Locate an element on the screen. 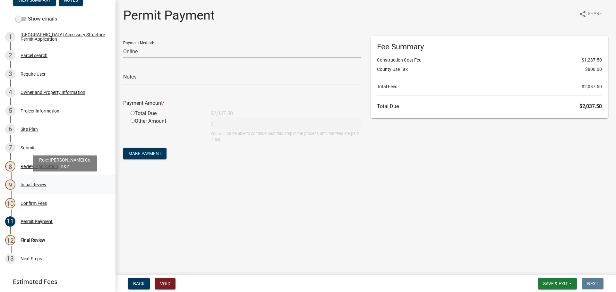 The width and height of the screenshot is (616, 292). h6: Total Due is located at coordinates (489, 106).